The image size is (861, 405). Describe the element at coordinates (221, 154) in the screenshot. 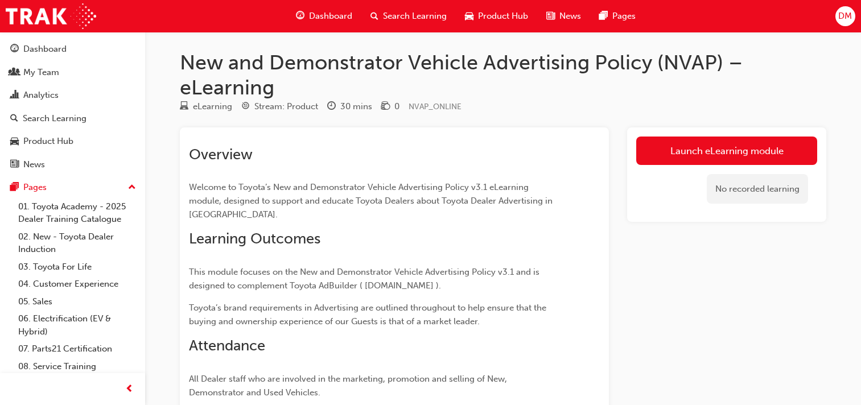

I see `span: Overview` at that location.